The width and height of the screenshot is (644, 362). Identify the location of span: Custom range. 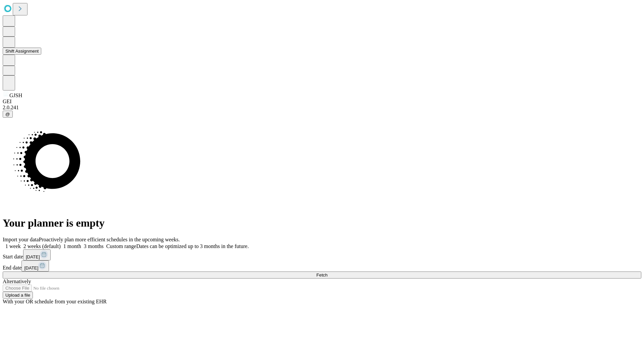
(121, 246).